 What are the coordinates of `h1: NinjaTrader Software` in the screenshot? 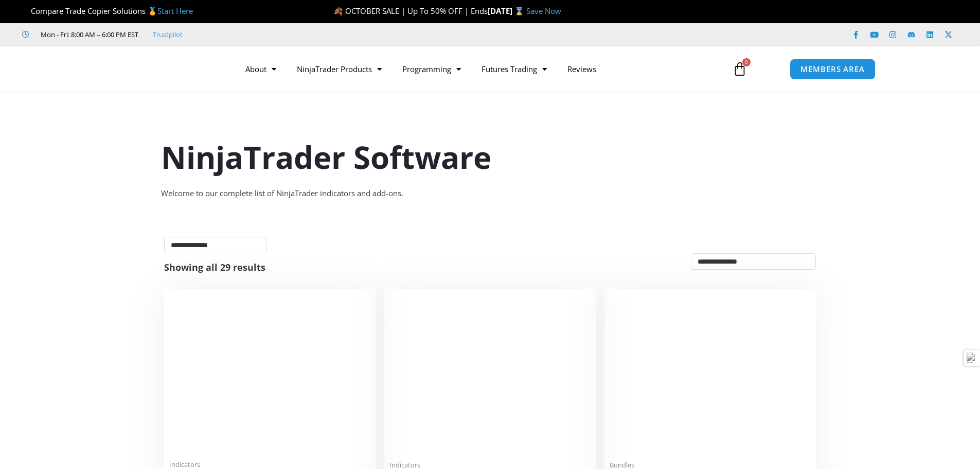 It's located at (490, 157).